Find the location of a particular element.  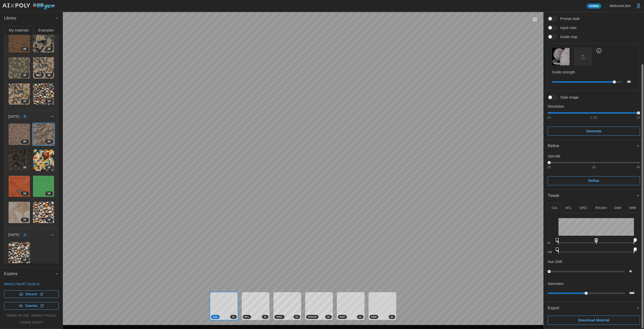

span: Admin is located at coordinates (593, 6).